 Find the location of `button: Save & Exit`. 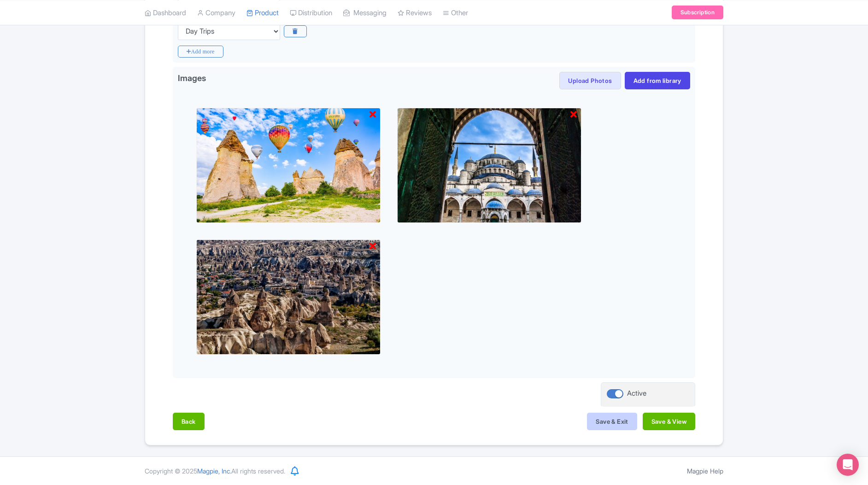

button: Save & Exit is located at coordinates (612, 421).